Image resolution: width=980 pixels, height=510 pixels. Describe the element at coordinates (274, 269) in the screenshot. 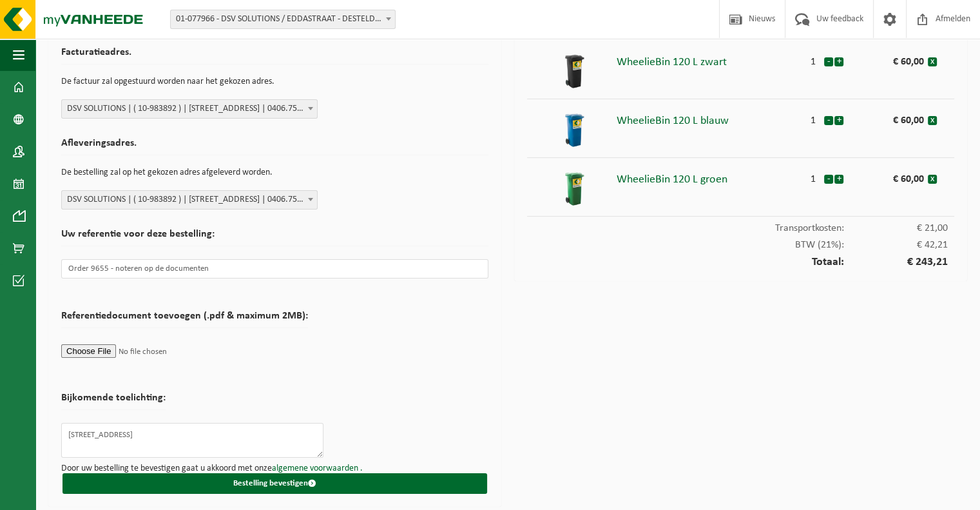

I see `input: Uw referentie voor deze bestelling` at that location.